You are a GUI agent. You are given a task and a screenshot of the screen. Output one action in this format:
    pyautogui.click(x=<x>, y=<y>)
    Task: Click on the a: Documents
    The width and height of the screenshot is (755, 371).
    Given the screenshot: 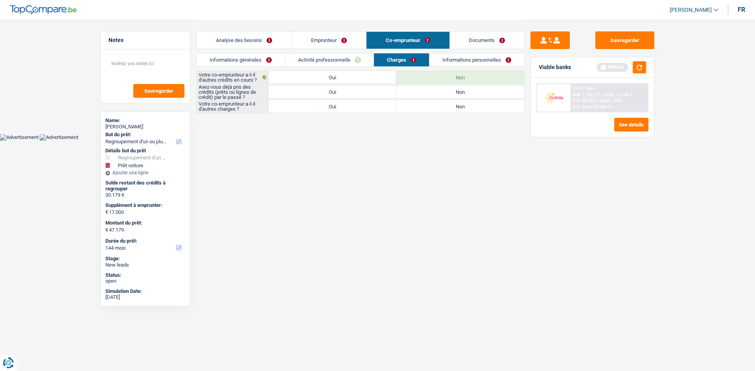 What is the action you would take?
    pyautogui.click(x=487, y=40)
    